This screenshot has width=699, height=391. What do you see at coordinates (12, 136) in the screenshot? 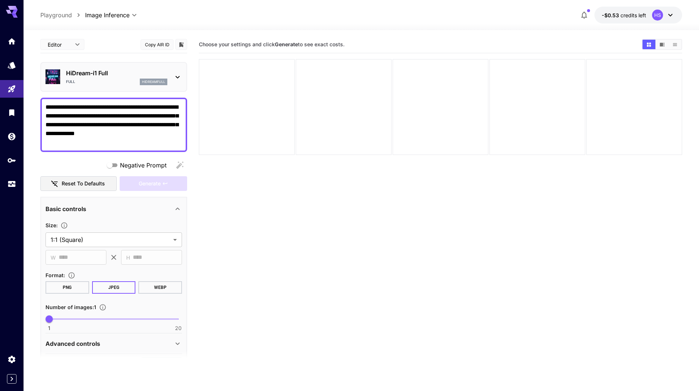
I see `div: Wallet` at bounding box center [12, 136].